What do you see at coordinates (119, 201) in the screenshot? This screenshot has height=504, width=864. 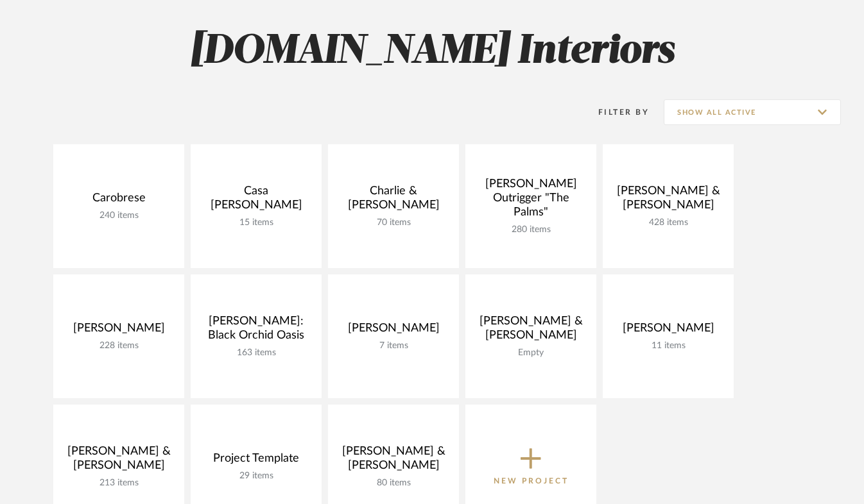 I see `div: Carobrese` at bounding box center [119, 201].